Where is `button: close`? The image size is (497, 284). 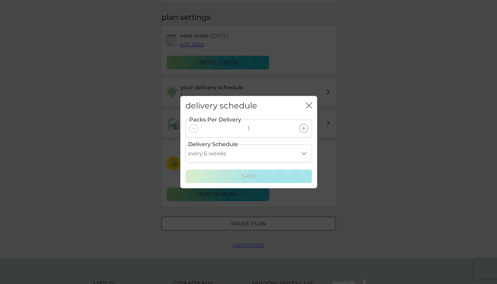 button: close is located at coordinates (309, 106).